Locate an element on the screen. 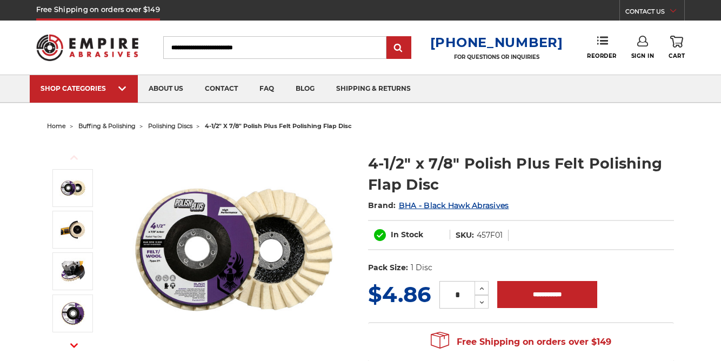 The height and width of the screenshot is (361, 721). span: In Stock is located at coordinates (407, 235).